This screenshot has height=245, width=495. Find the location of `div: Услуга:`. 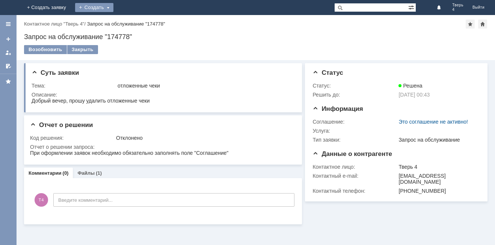

div: Услуга: is located at coordinates (355, 131).